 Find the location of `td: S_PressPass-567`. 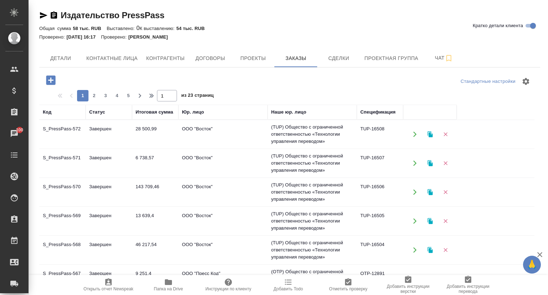

td: S_PressPass-567 is located at coordinates (62, 279).